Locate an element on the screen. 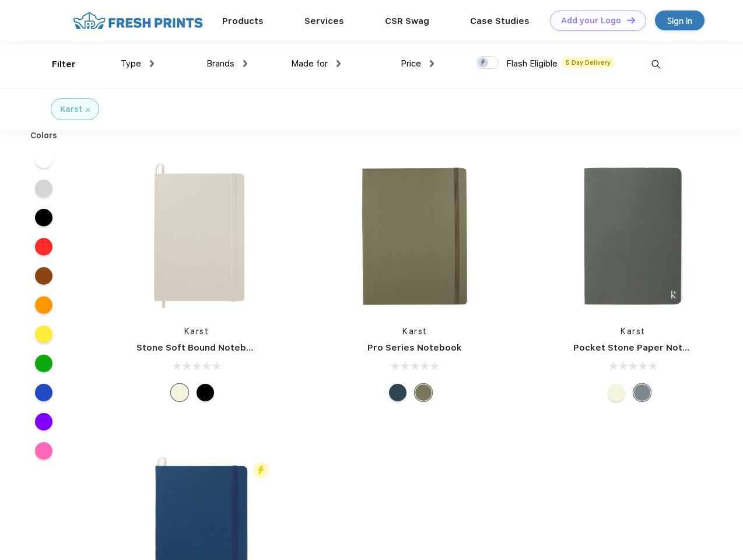 The height and width of the screenshot is (560, 743). span: 5 Day Delivery is located at coordinates (587, 63).